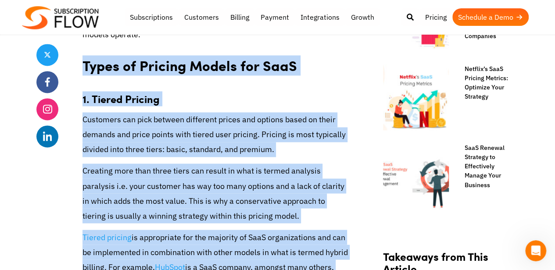 The width and height of the screenshot is (555, 270). Describe the element at coordinates (490, 17) in the screenshot. I see `a: Schedule a Demo` at that location.